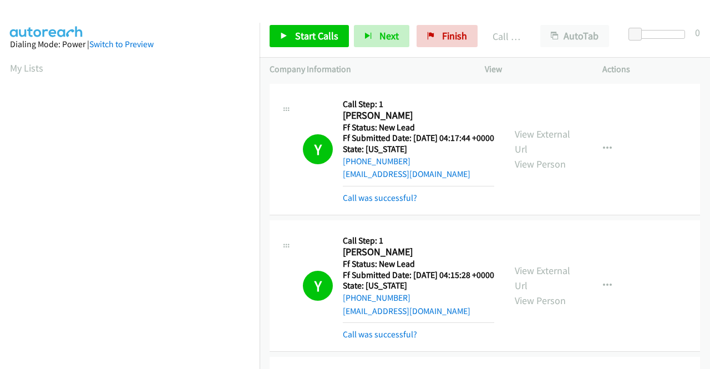 Image resolution: width=710 pixels, height=369 pixels. Describe the element at coordinates (506, 36) in the screenshot. I see `p: Call Completed` at that location.